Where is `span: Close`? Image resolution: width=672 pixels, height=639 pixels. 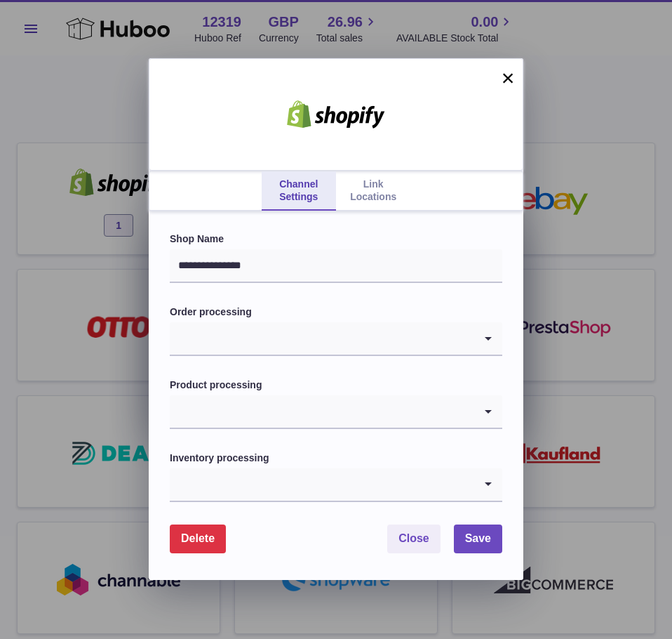 span: Close is located at coordinates (414, 537).